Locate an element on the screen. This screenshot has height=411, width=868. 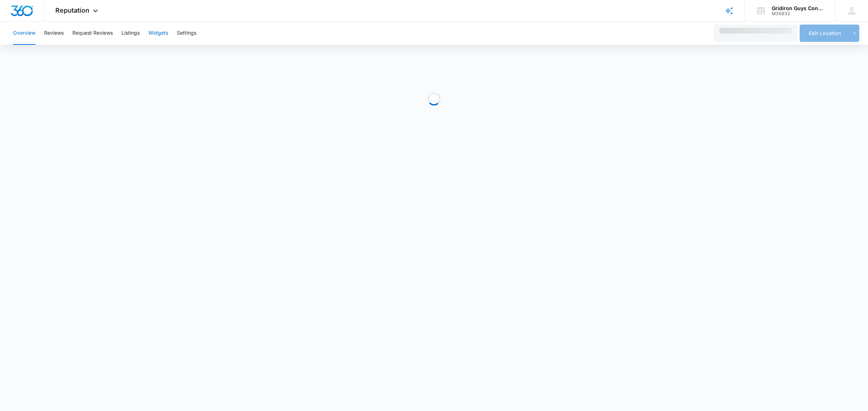
button: Listings is located at coordinates (131, 33).